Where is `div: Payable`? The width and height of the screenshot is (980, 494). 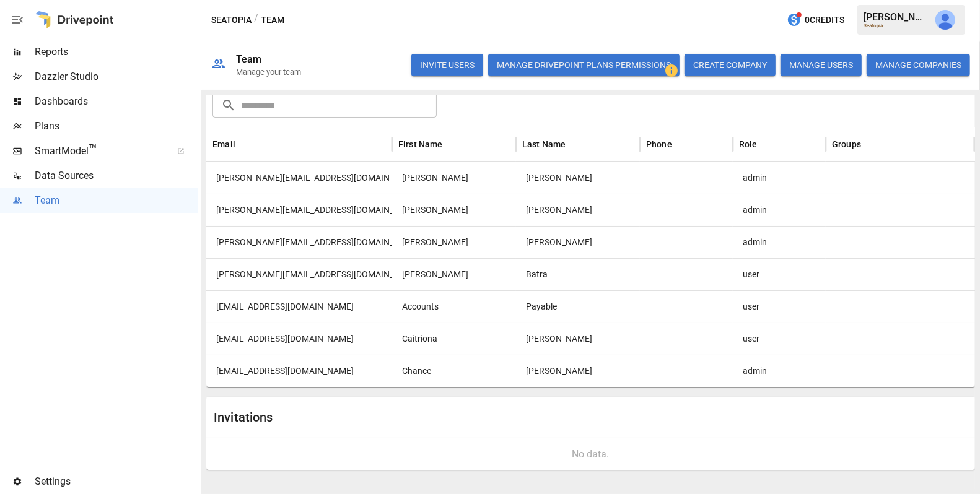 div: Payable is located at coordinates (578, 306).